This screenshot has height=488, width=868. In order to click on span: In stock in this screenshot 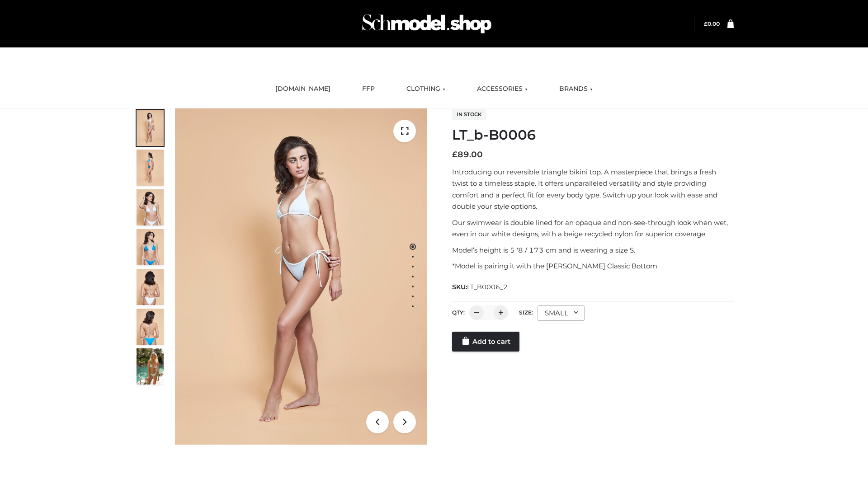, I will do `click(468, 114)`.